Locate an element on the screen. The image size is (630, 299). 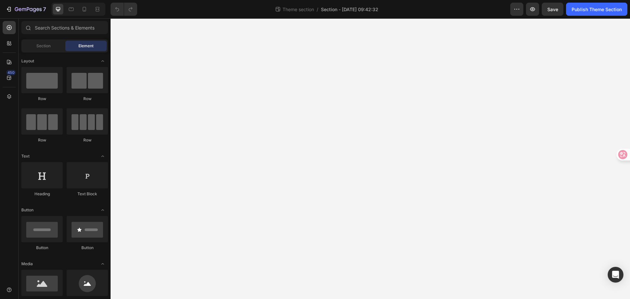
input: Search Sections & Elements is located at coordinates (65, 28).